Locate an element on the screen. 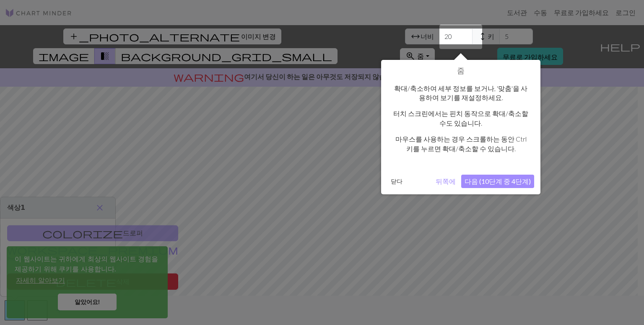 The image size is (644, 325). h1: 줌 is located at coordinates (461, 71).